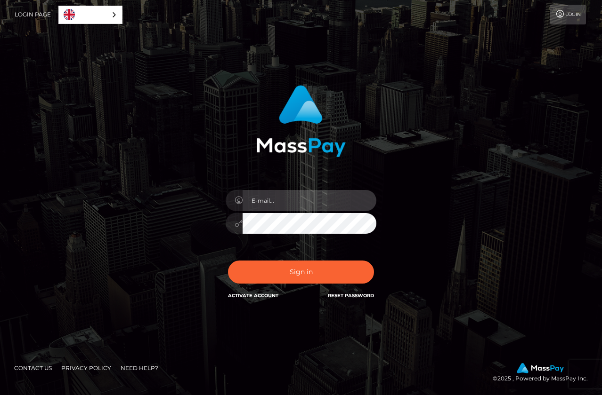 This screenshot has width=602, height=395. Describe the element at coordinates (309, 201) in the screenshot. I see `input: E-mail...` at that location.